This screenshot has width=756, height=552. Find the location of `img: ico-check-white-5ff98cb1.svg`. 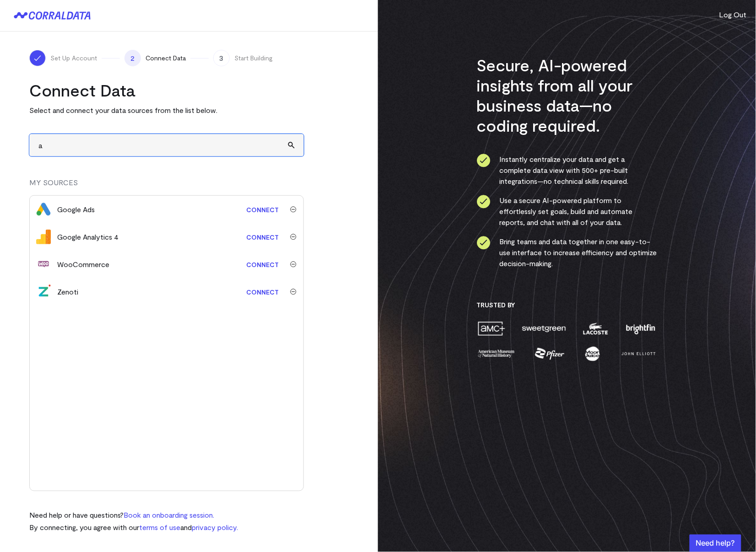

img: ico-check-white-5ff98cb1.svg is located at coordinates (38, 58).